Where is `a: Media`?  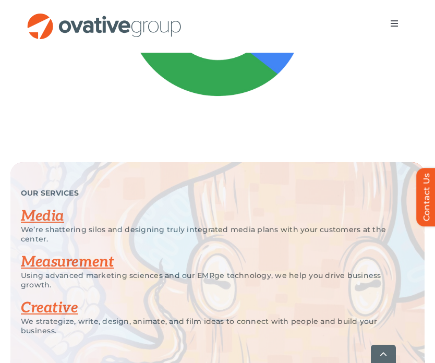
a: Media is located at coordinates (42, 216).